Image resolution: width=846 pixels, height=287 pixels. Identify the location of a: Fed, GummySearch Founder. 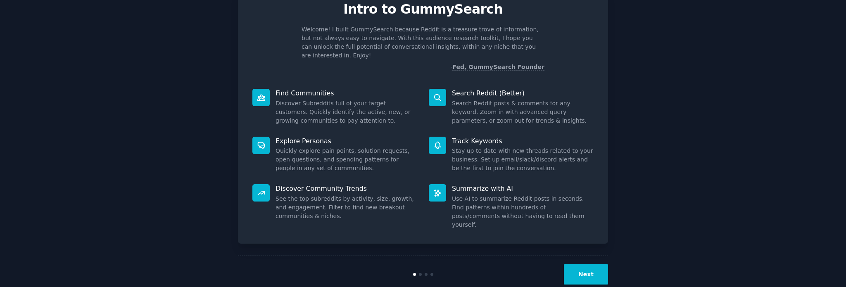
(498, 67).